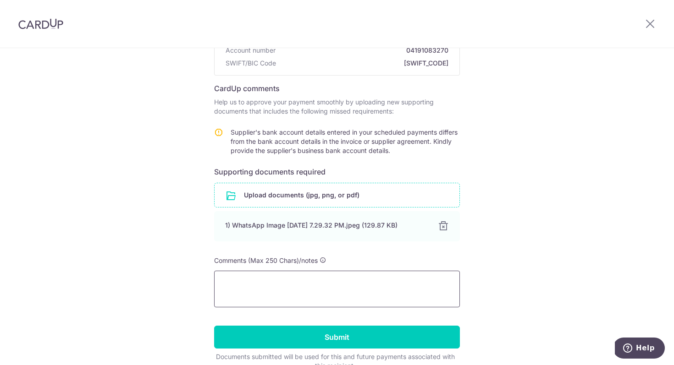 This screenshot has width=674, height=365. I want to click on span: SWIFT/BIC Code, so click(251, 63).